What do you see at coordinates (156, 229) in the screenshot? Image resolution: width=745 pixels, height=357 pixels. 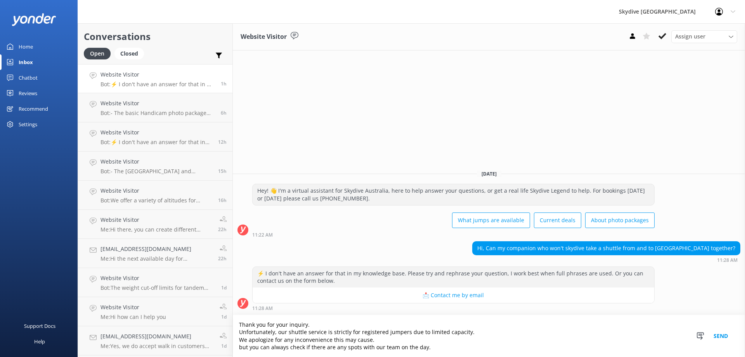 I see `p: Me: Hi there, you can create different booking numbers. We can link you together in the system. M...` at bounding box center [156, 229].